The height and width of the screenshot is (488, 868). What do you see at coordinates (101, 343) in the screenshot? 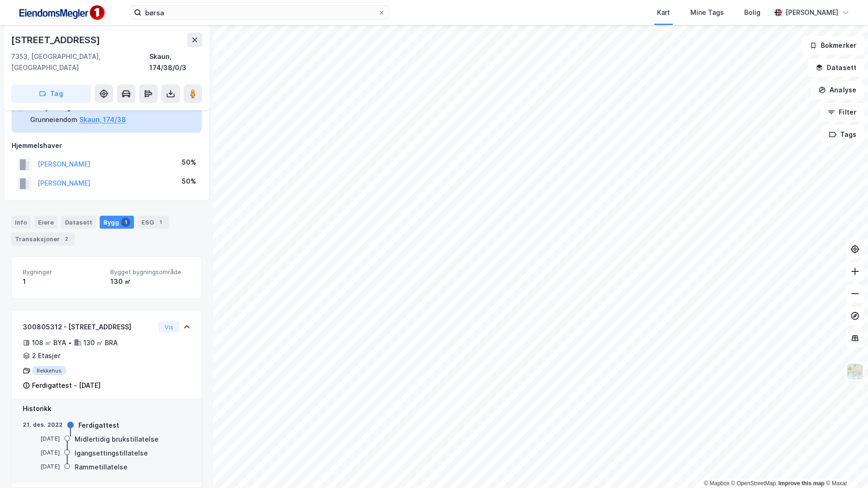
I see `div: 130 ㎡ BRA` at bounding box center [101, 343].